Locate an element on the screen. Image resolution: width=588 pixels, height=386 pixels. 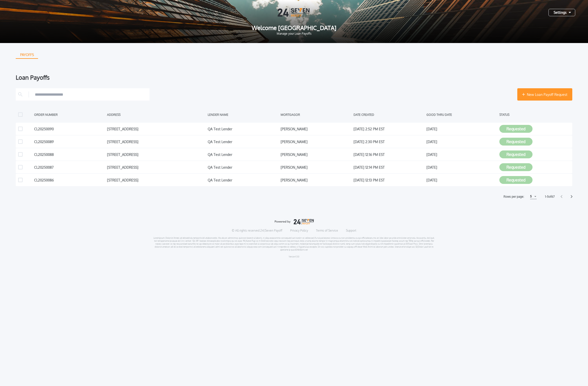
label: 1 - 5 of 67 is located at coordinates (550, 197).